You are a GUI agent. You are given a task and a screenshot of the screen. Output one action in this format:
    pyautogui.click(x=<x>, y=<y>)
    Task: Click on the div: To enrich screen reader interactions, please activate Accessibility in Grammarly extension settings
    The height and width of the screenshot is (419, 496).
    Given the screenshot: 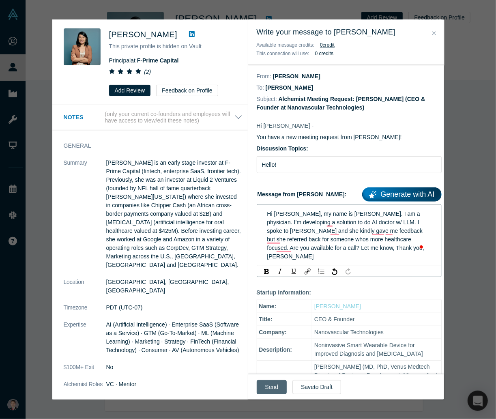 What is the action you would take?
    pyautogui.click(x=349, y=235)
    